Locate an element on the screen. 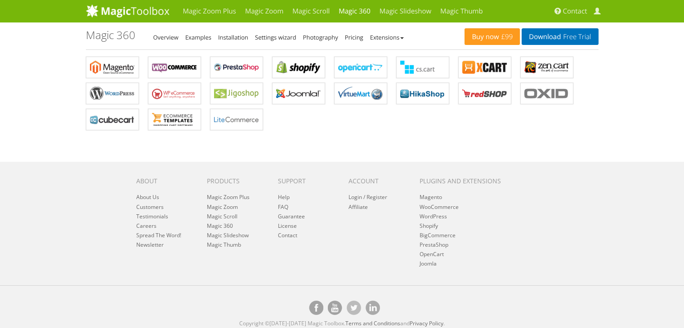  span: £99 is located at coordinates (506, 37).